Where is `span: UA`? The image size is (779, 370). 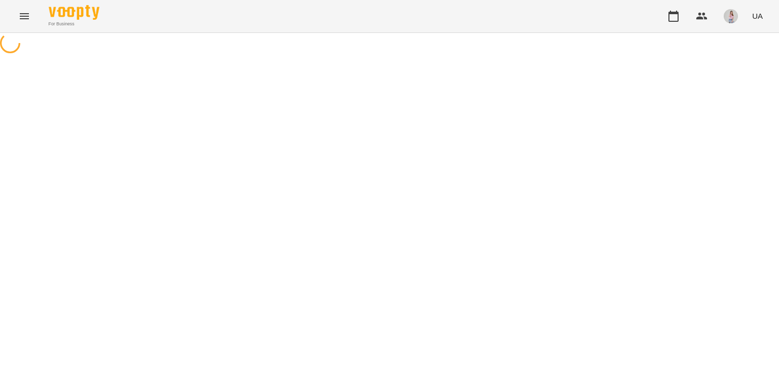 span: UA is located at coordinates (757, 16).